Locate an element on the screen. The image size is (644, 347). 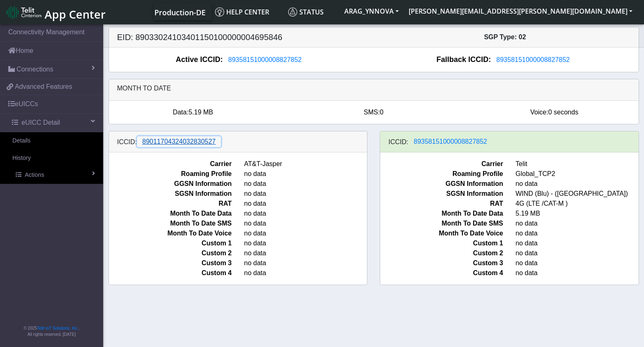
span: Connections is located at coordinates (35, 70).